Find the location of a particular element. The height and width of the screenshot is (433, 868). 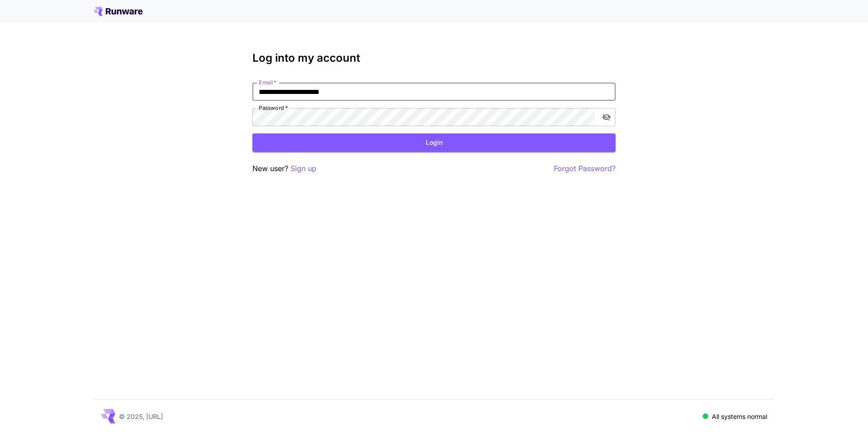

p: Forgot Password? is located at coordinates (584, 169).